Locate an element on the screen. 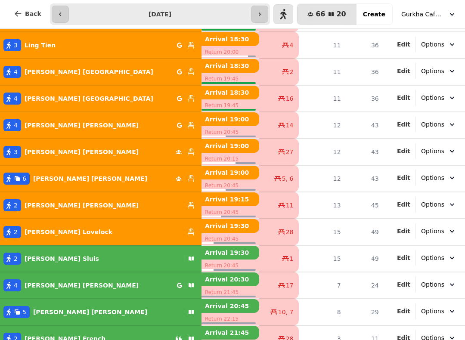 The image size is (465, 340). span: Back is located at coordinates (33, 14).